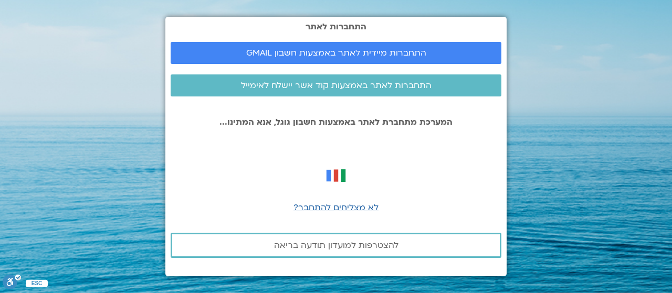  What do you see at coordinates (336, 27) in the screenshot?
I see `h2: התחברות לאתר` at bounding box center [336, 27].